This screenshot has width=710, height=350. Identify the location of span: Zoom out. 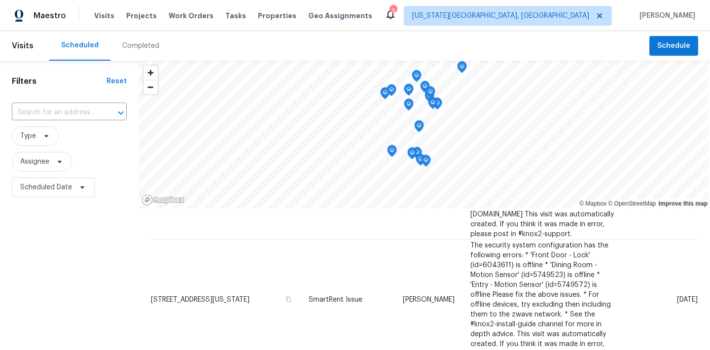
(150, 87).